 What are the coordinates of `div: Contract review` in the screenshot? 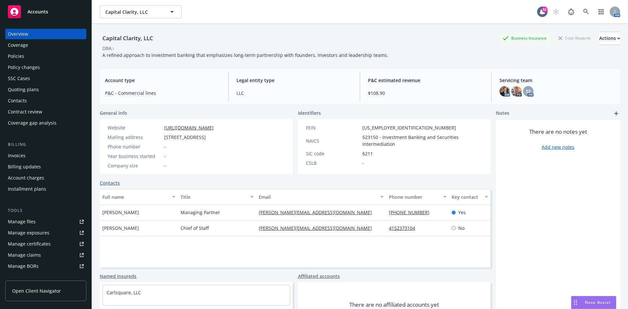 It's located at (25, 112).